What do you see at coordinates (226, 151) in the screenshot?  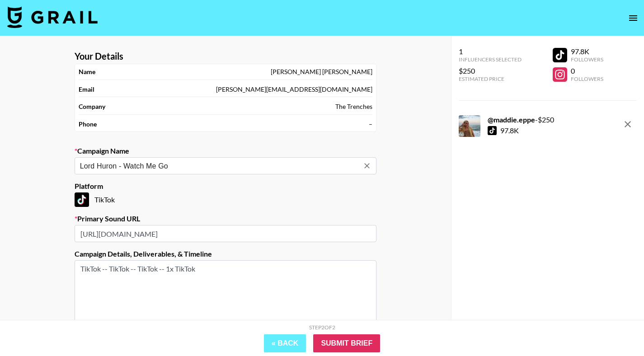 I see `label: Campaign Name` at bounding box center [226, 151].